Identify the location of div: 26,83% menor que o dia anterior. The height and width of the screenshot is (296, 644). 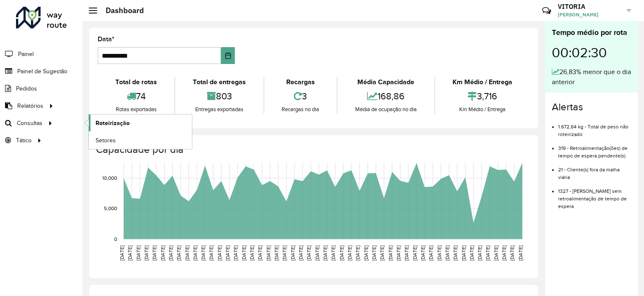
(592, 77).